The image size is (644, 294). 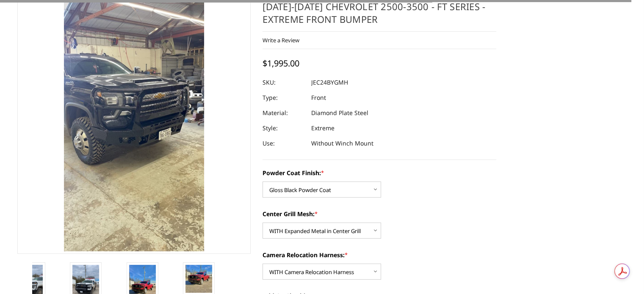 I want to click on label: Center Grill Mesh:, so click(x=379, y=214).